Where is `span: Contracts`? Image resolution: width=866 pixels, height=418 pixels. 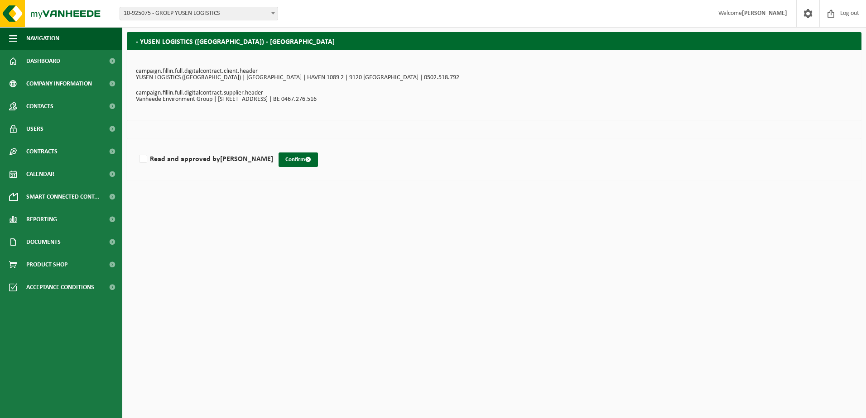 span: Contracts is located at coordinates (42, 152).